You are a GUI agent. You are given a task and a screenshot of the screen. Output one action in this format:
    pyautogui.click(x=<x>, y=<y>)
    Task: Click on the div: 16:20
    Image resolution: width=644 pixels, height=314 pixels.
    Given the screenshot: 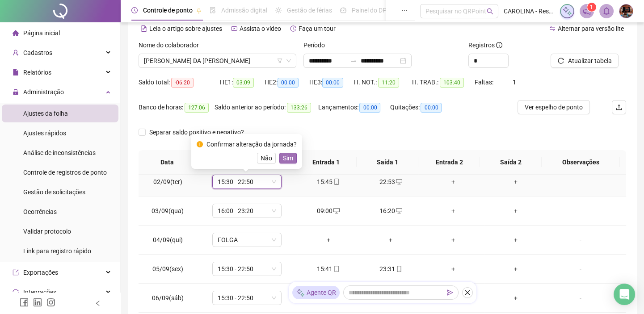 What is the action you would take?
    pyautogui.click(x=391, y=211)
    